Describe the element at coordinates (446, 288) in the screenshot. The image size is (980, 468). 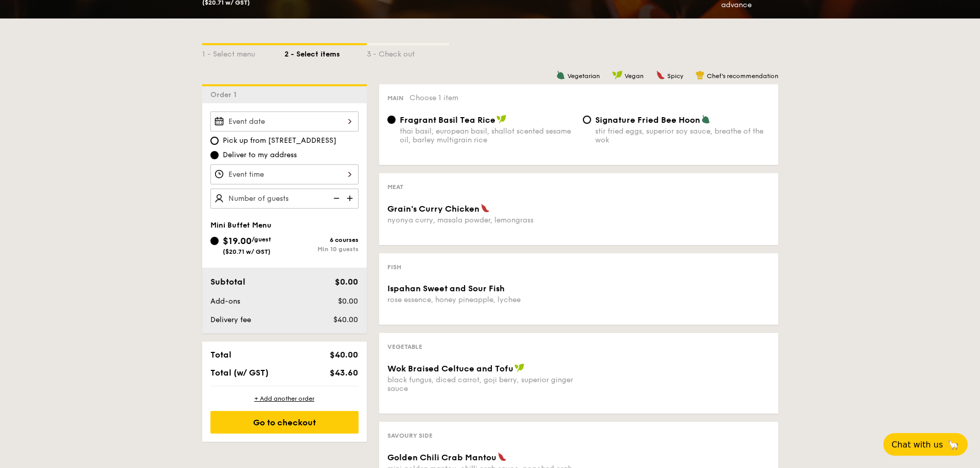
I see `span: Ispahan Sweet and Sour Fish` at that location.